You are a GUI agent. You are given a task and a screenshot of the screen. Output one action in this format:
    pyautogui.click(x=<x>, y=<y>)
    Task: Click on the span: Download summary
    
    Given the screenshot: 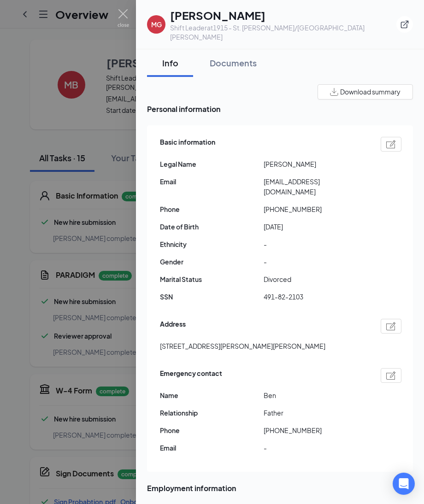 What is the action you would take?
    pyautogui.click(x=370, y=92)
    